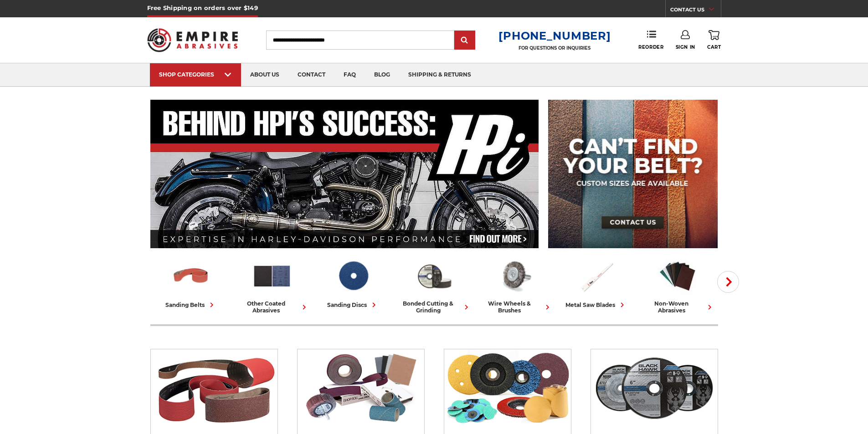 The width and height of the screenshot is (868, 434). Describe the element at coordinates (193, 40) in the screenshot. I see `img: Empire Abrasives` at that location.